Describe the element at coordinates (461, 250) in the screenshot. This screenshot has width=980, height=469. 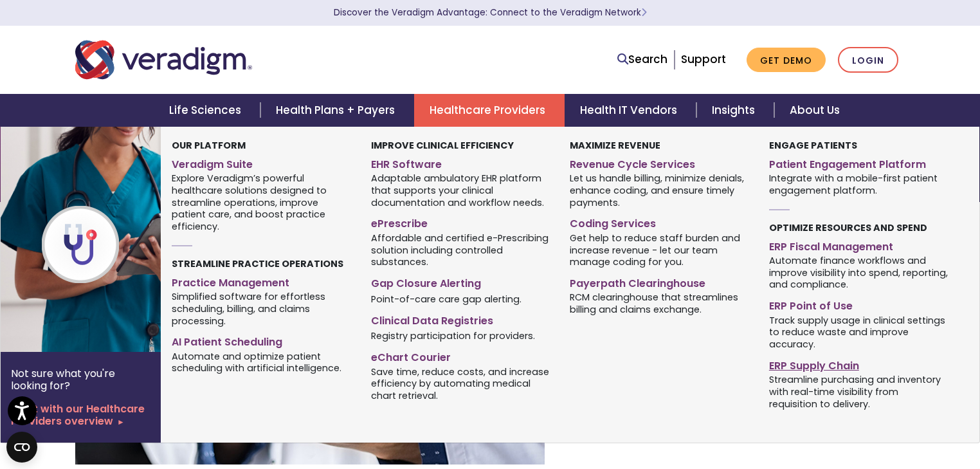
I see `span: Affordable and certified e-Prescribing solution including controlled substances.` at that location.